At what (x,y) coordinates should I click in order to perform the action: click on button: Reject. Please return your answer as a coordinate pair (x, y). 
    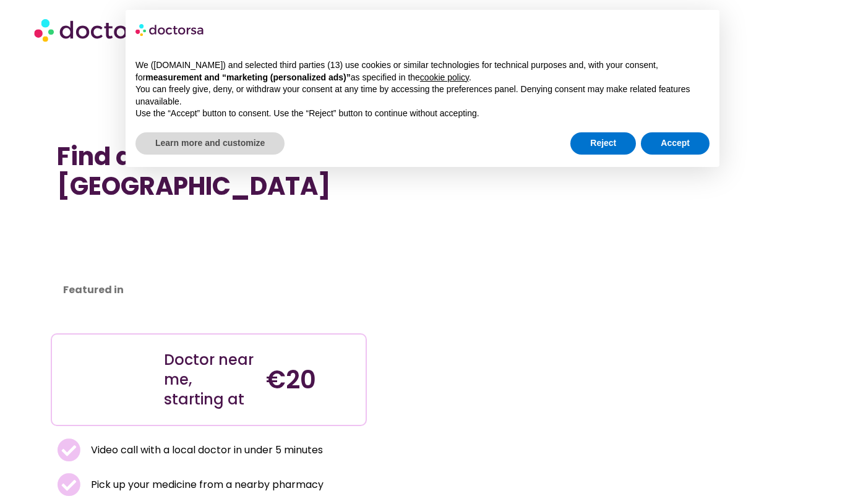
    Looking at the image, I should click on (604, 143).